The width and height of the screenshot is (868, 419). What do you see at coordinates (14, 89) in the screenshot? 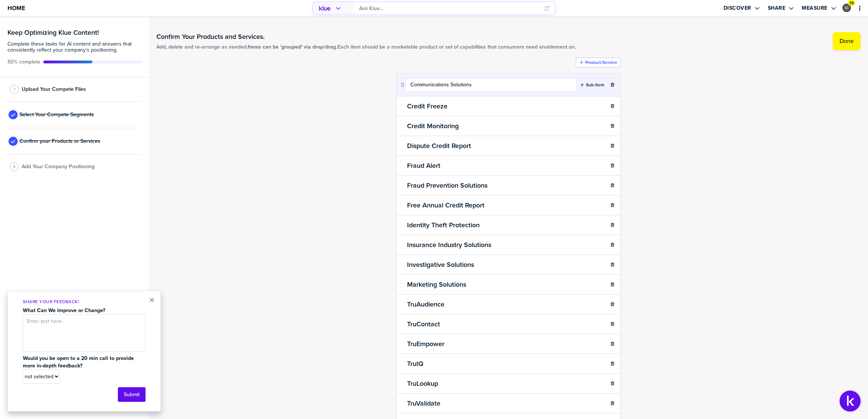
I see `span: 1` at bounding box center [14, 89].